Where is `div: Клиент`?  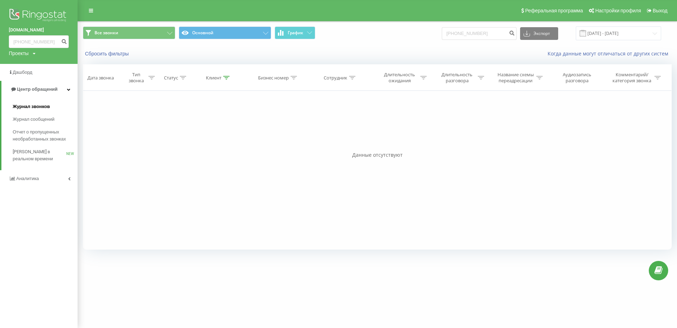
div: Клиент is located at coordinates (214, 78).